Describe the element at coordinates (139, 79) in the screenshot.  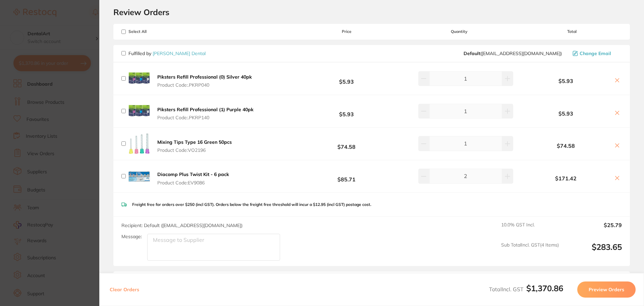
I see `img: NW52Mjdpdw` at that location.